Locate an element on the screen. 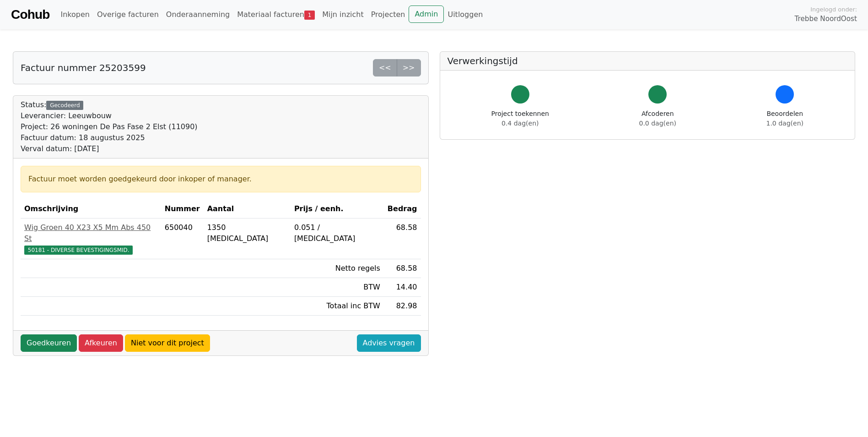 The height and width of the screenshot is (437, 868). div: Project toekennen is located at coordinates (520, 119).